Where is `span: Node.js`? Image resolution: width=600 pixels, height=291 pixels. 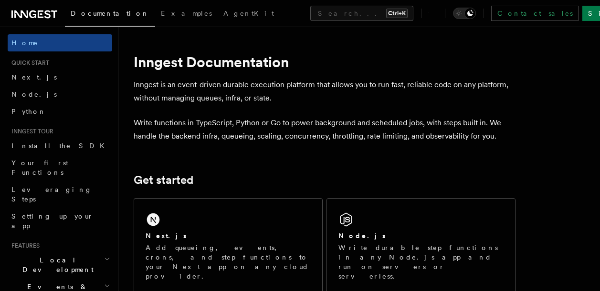 span: Node.js is located at coordinates (34, 94).